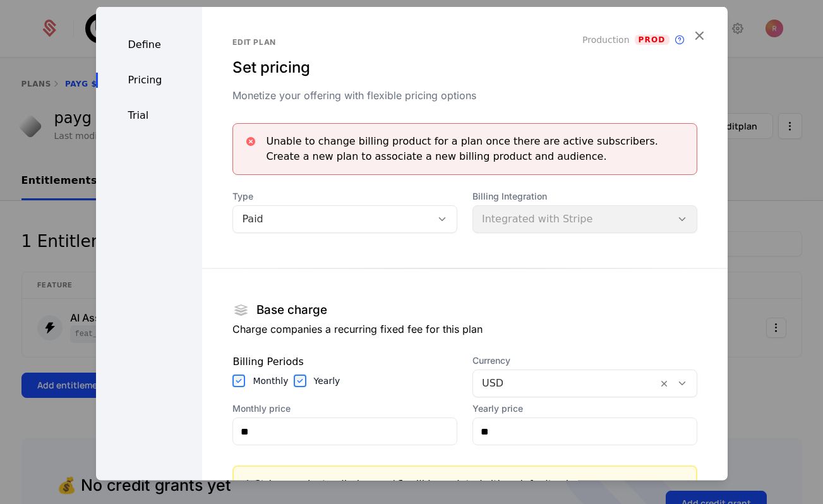 The image size is (823, 504). I want to click on div: Define, so click(149, 45).